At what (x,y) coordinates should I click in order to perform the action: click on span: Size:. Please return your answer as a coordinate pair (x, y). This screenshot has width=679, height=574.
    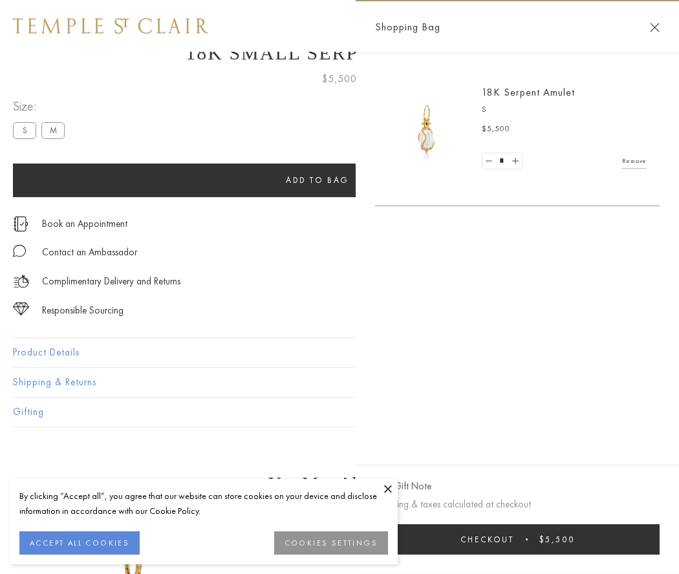
    Looking at the image, I should click on (41, 106).